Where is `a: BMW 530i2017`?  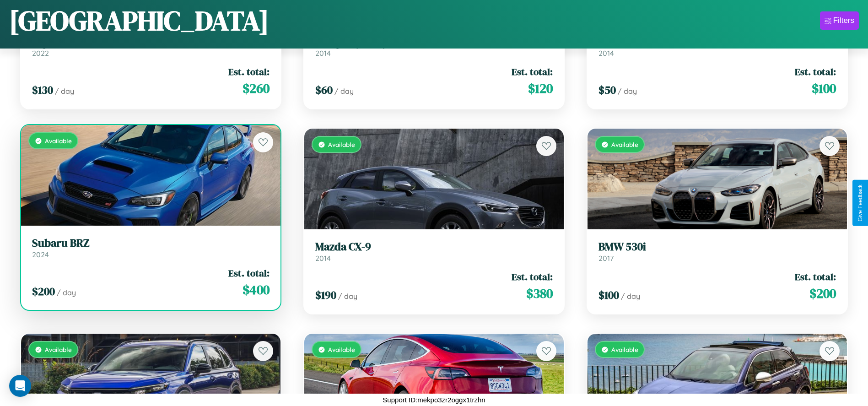 a: BMW 530i2017 is located at coordinates (717, 251).